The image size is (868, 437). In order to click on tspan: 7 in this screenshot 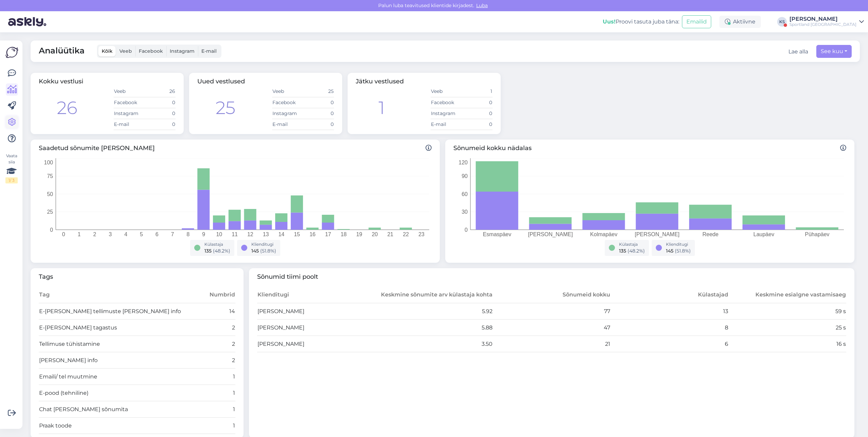, I will do `click(173, 234)`.